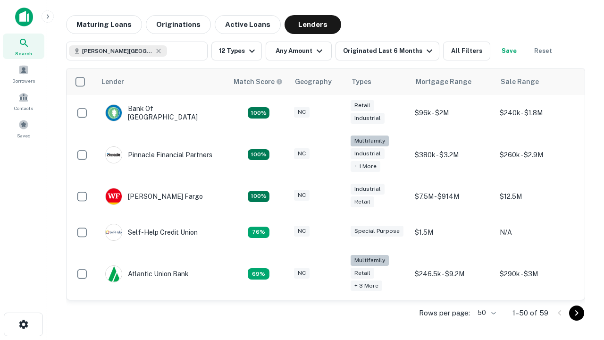  I want to click on td: N/A, so click(538, 232).